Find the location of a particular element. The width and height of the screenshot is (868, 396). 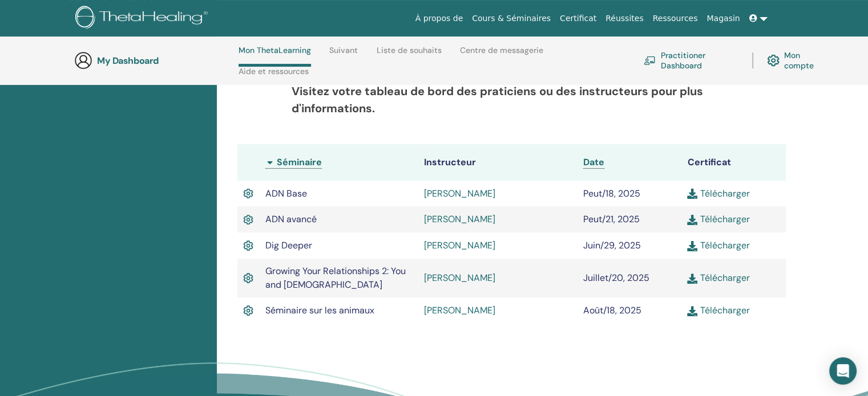

span: Séminaire sur les animaux is located at coordinates (320, 310).